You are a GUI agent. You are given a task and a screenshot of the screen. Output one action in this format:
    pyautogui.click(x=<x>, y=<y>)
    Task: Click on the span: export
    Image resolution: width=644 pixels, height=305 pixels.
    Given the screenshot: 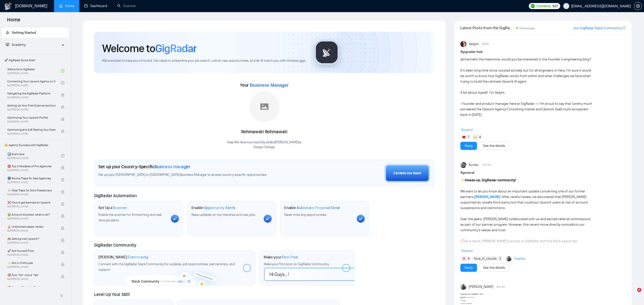 What is the action you would take?
    pyautogui.click(x=625, y=27)
    